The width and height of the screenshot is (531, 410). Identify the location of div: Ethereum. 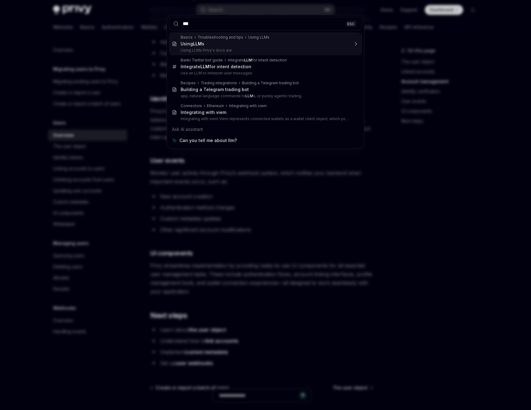
(216, 106).